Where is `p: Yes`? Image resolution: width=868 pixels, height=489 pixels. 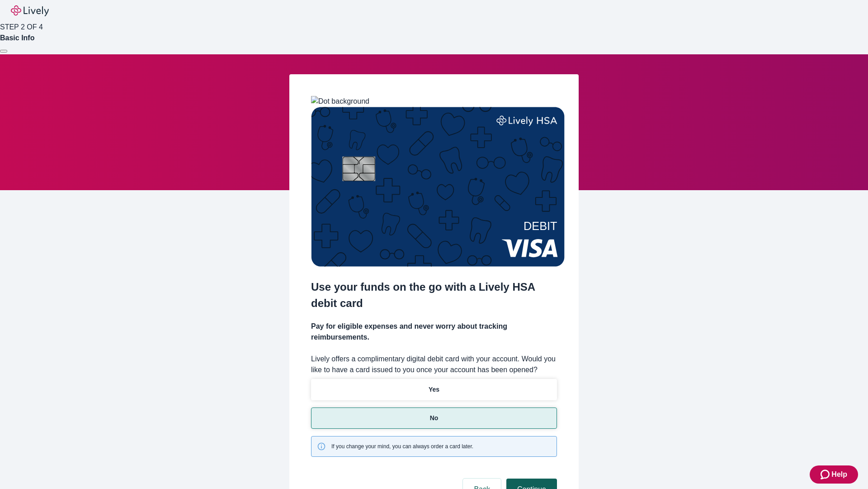
p: Yes is located at coordinates (434, 389).